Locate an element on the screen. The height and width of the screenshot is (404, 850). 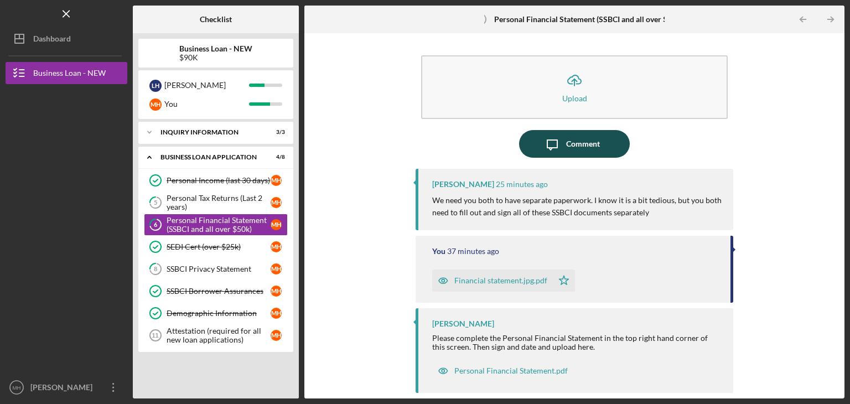
time: 2025-08-15 17:59 is located at coordinates (522, 184).